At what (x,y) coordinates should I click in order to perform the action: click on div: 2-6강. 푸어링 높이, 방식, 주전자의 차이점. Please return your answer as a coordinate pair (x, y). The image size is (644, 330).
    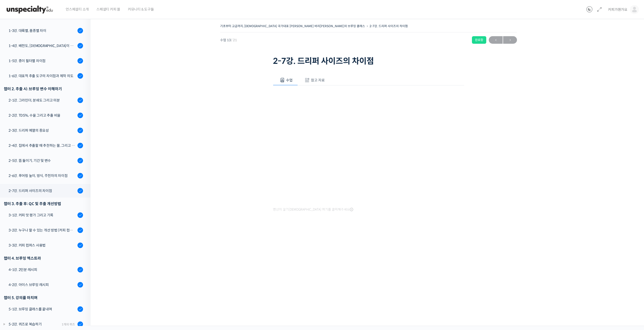
    Looking at the image, I should click on (43, 176).